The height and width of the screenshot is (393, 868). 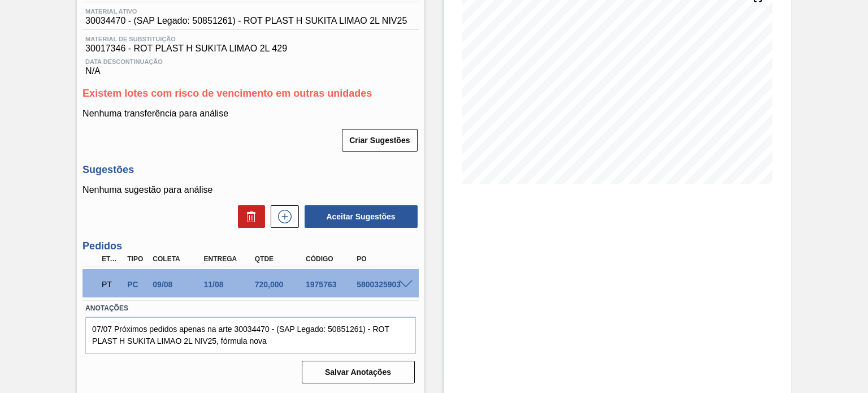 I want to click on span: Existem lotes com risco de vencimento em outras unidades, so click(x=227, y=94).